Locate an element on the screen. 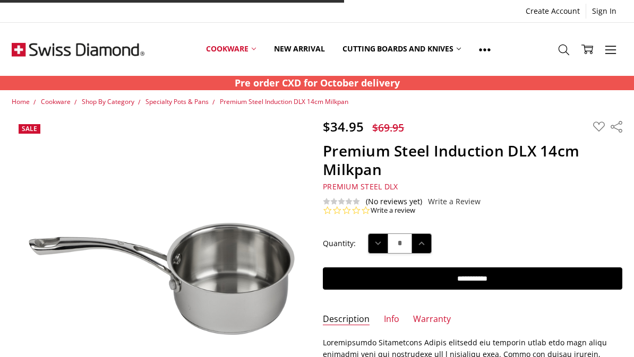  span: Specialty Pots & Pans is located at coordinates (177, 101).